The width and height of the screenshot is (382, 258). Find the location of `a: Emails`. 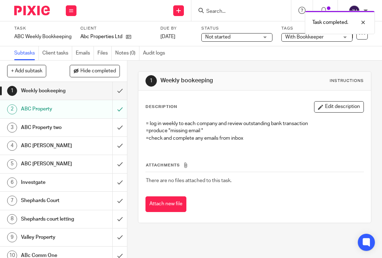

a: Emails is located at coordinates (85, 53).